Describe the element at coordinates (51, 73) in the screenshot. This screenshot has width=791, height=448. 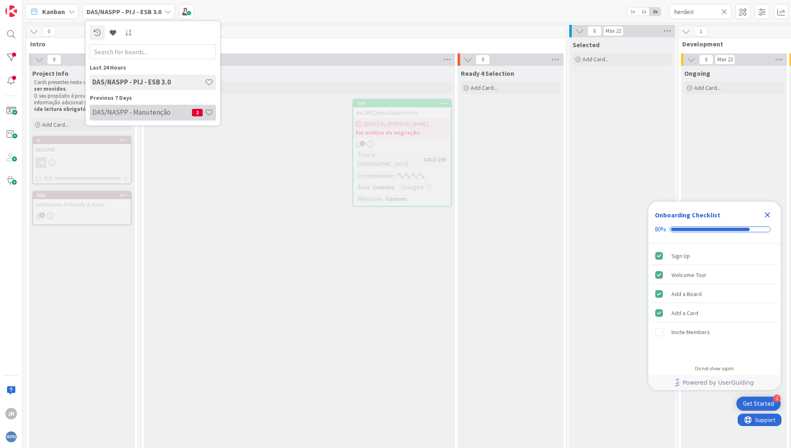
I see `span: Project Info` at that location.